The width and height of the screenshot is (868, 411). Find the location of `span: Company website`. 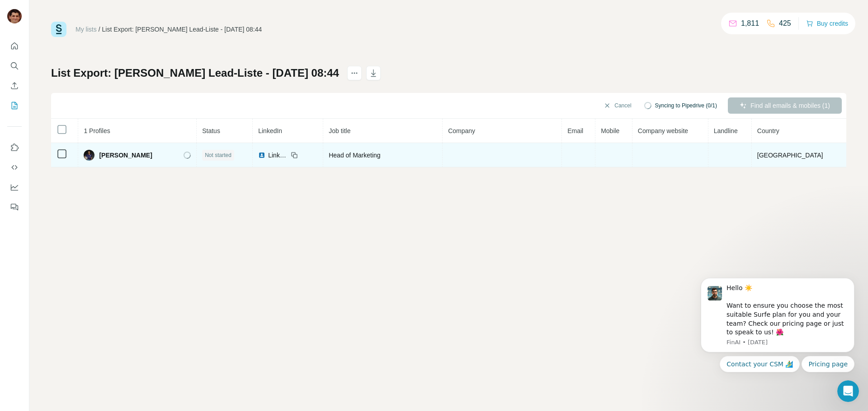

span: Company website is located at coordinates (663, 131).